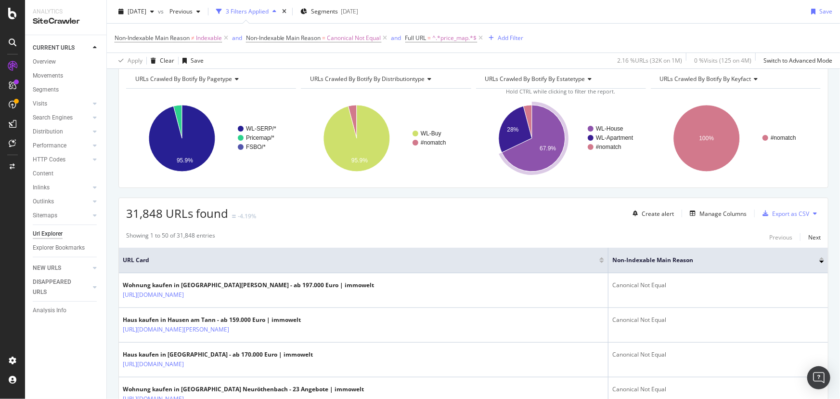  I want to click on div: Outlinks, so click(43, 201).